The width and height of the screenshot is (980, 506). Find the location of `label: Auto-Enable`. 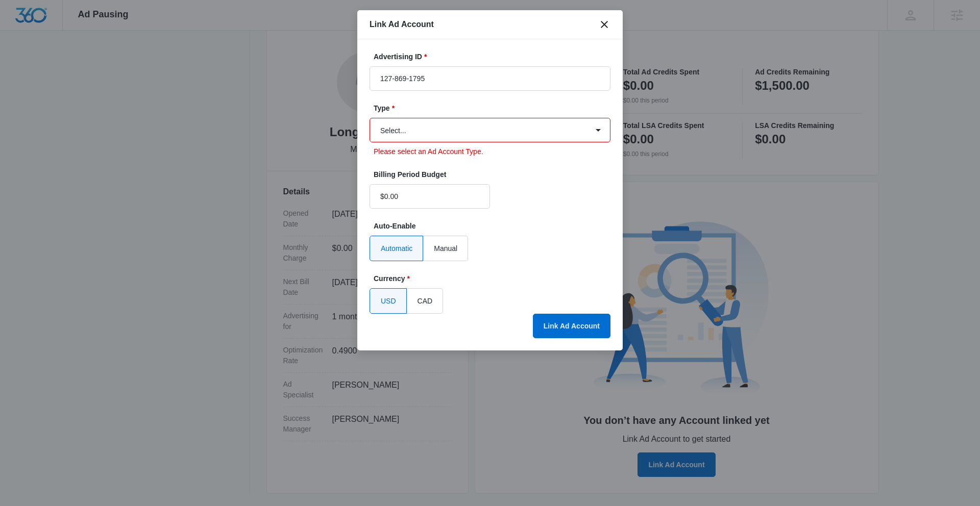

label: Auto-Enable is located at coordinates (494, 226).